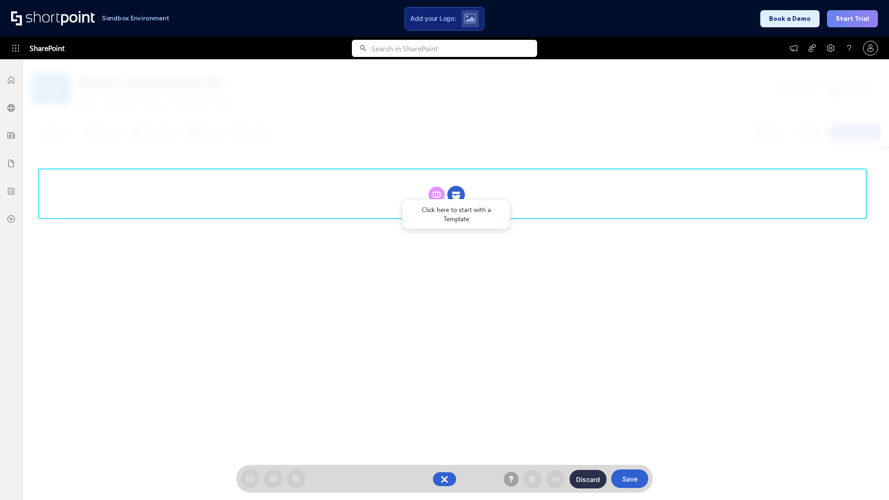 Image resolution: width=889 pixels, height=500 pixels. What do you see at coordinates (454, 48) in the screenshot?
I see `input: Search in SharePoint` at bounding box center [454, 48].